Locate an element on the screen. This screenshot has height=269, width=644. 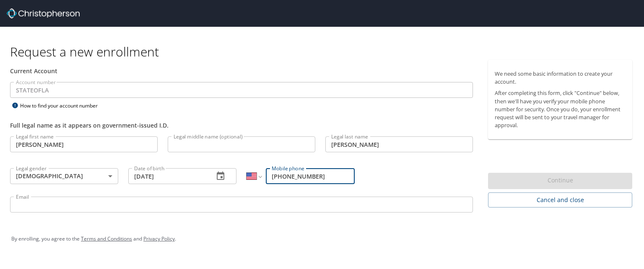
div: Current Account is located at coordinates (242, 71).